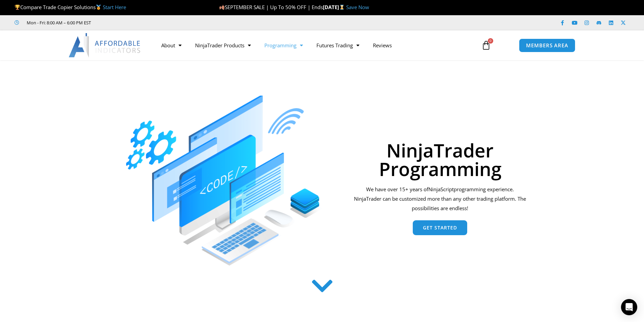 This screenshot has height=322, width=644. Describe the element at coordinates (440, 199) in the screenshot. I see `div: We have over 15+ years of` at that location.